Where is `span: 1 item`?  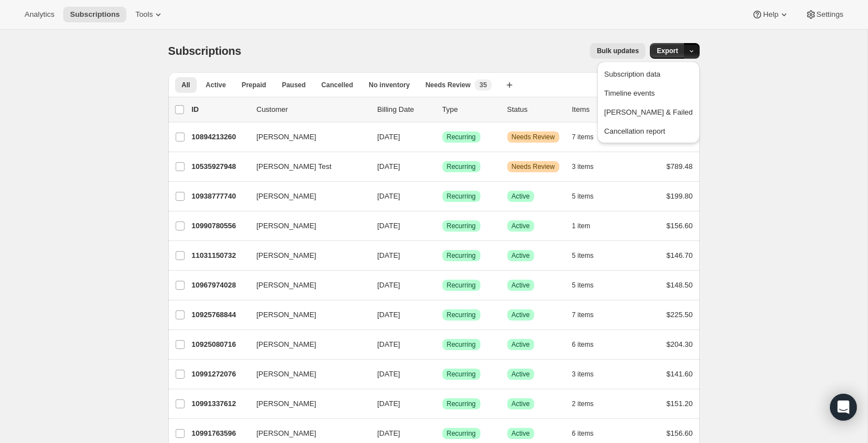 span: 1 item is located at coordinates (581, 226).